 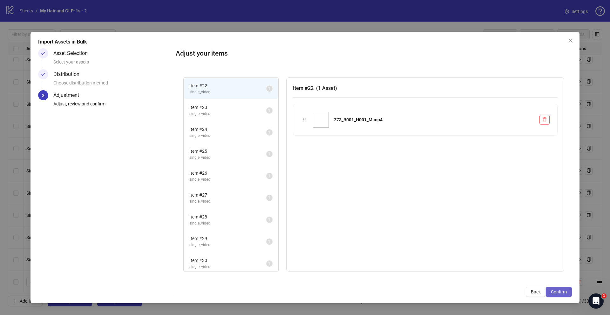 What do you see at coordinates (373, 53) in the screenshot?
I see `h2: Adjust your items` at bounding box center [373, 53].